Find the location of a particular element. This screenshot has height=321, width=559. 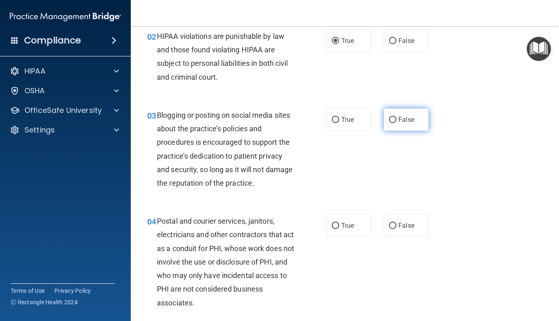

p: OfficeSafe University is located at coordinates (63, 110).